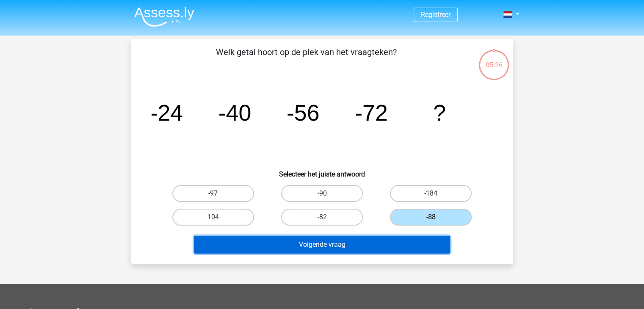 The image size is (644, 309). What do you see at coordinates (322, 193) in the screenshot?
I see `label: -90` at bounding box center [322, 193].